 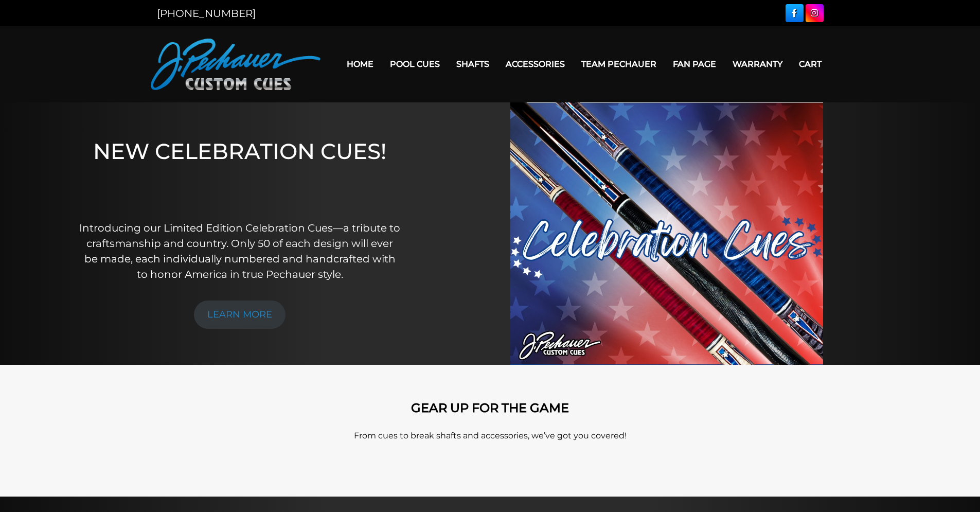 What do you see at coordinates (240, 314) in the screenshot?
I see `a: LEARN MORE` at bounding box center [240, 314].